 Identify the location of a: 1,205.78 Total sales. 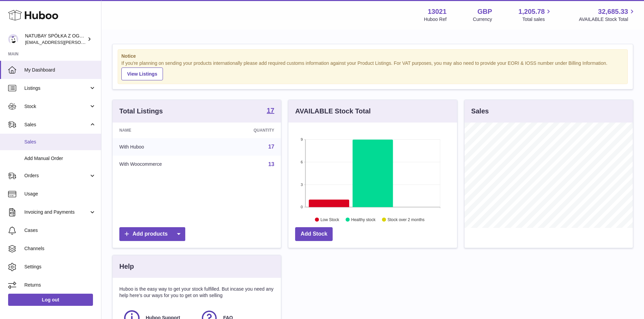
(535, 15).